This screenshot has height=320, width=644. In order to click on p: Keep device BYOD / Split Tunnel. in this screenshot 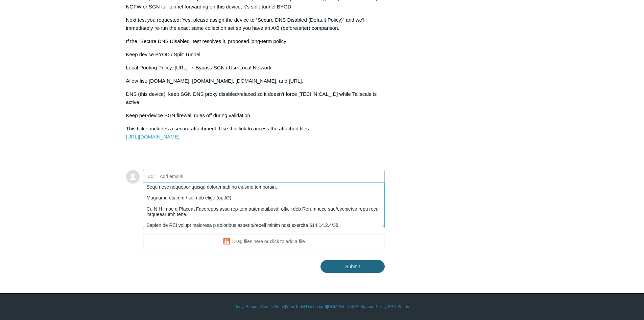, I will do `click(252, 54)`.